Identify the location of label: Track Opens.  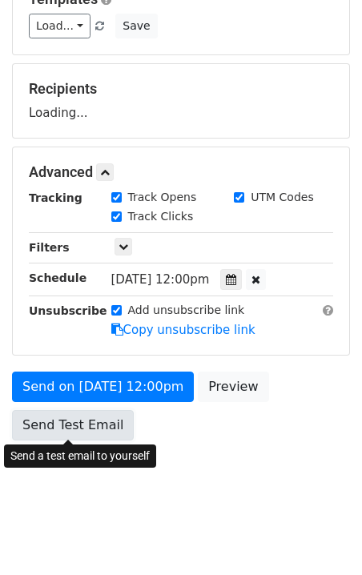
(162, 197).